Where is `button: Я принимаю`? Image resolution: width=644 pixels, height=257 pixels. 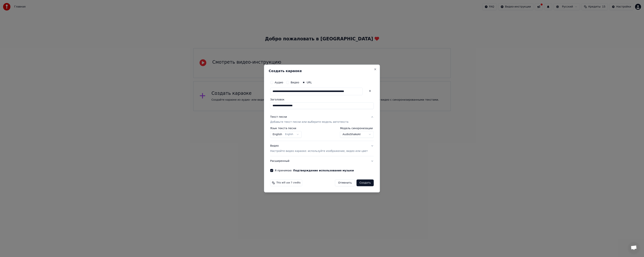
button: Я принимаю is located at coordinates (323, 170).